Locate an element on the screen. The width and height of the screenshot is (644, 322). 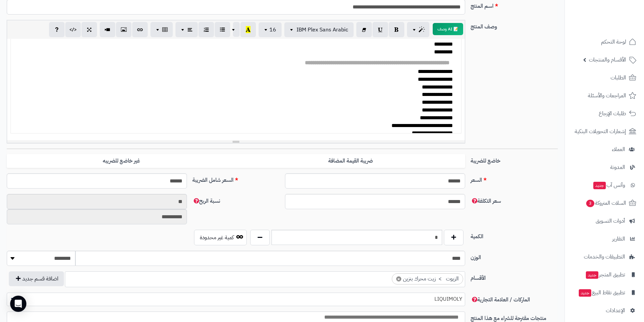
a: الإعدادات is located at coordinates (605, 310).